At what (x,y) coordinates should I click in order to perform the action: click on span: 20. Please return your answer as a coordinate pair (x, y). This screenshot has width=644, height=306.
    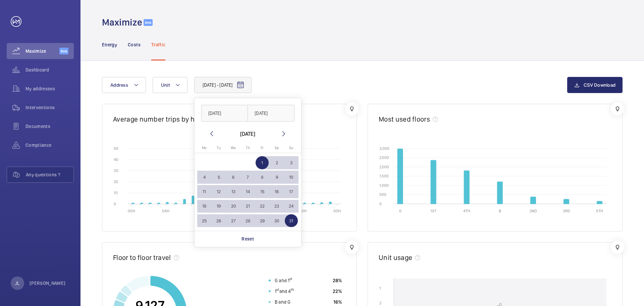
    Looking at the image, I should click on (233, 206).